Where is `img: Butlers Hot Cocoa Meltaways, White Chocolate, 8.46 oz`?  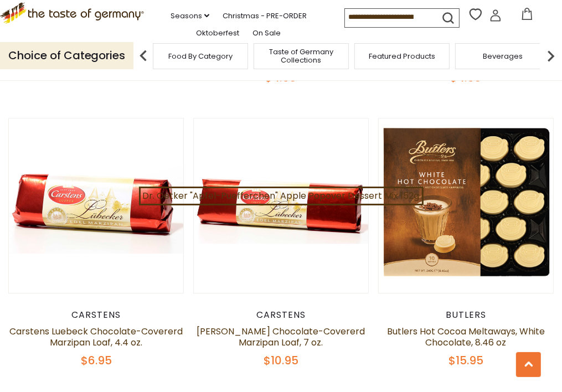
img: Butlers Hot Cocoa Meltaways, White Chocolate, 8.46 oz is located at coordinates (466, 205).